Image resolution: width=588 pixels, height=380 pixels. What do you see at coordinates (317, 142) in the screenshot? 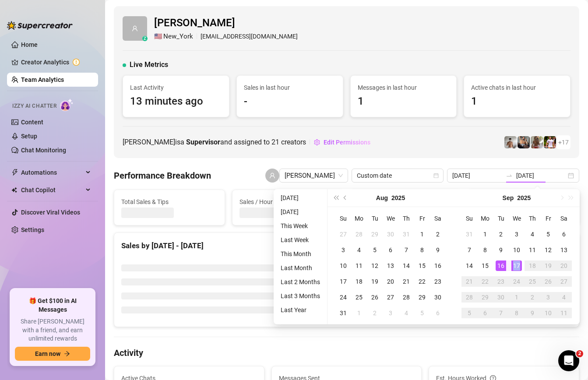
I see `span: setting` at bounding box center [317, 142].